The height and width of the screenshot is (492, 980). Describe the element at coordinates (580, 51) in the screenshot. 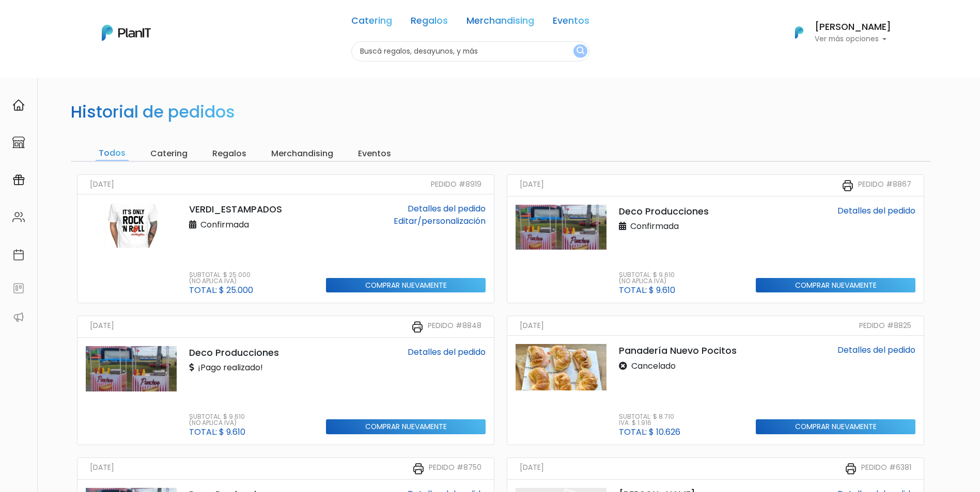

I see `img: search_button-432b6d5273f82d61273b3651a40e1bd1b912527efae98b1b7a1b2c0702e16a8d.svg` at that location.